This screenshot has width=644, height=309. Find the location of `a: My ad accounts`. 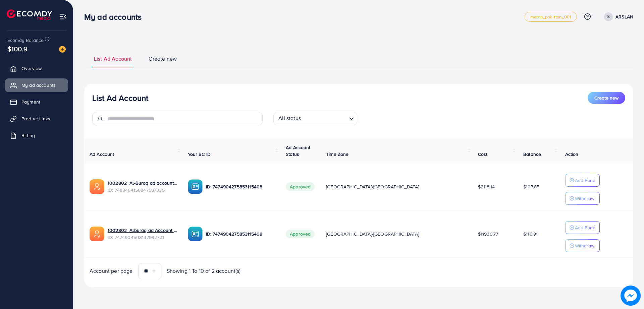

a: My ad accounts is located at coordinates (37, 85).